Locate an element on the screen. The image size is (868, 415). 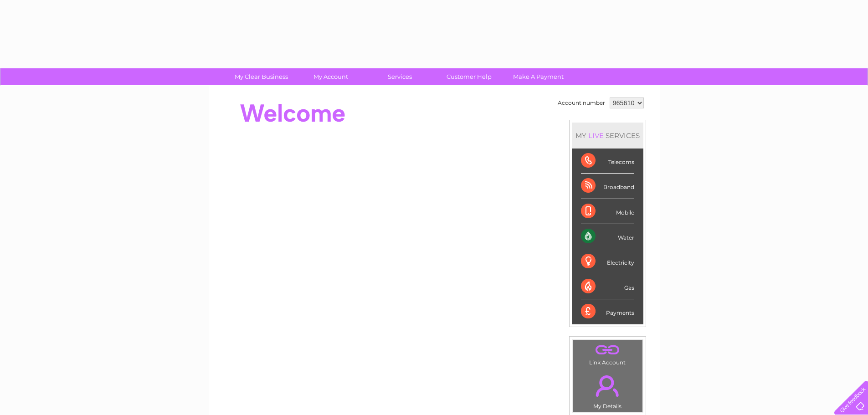
a: My Clear Business is located at coordinates (261, 77).